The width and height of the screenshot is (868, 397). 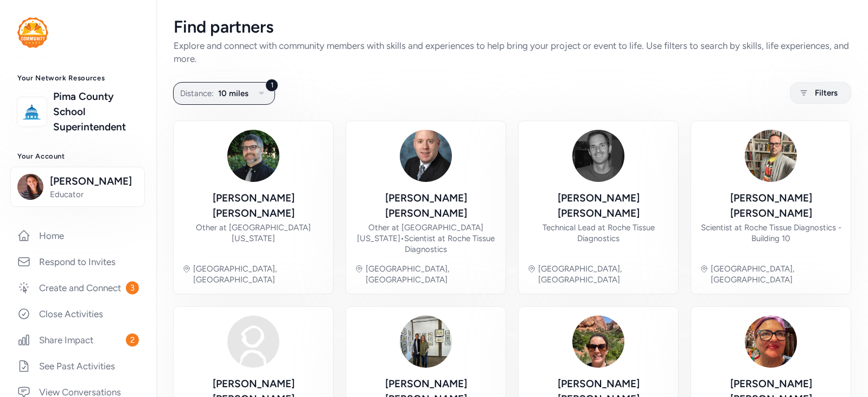 I want to click on h3: Your Account, so click(x=78, y=156).